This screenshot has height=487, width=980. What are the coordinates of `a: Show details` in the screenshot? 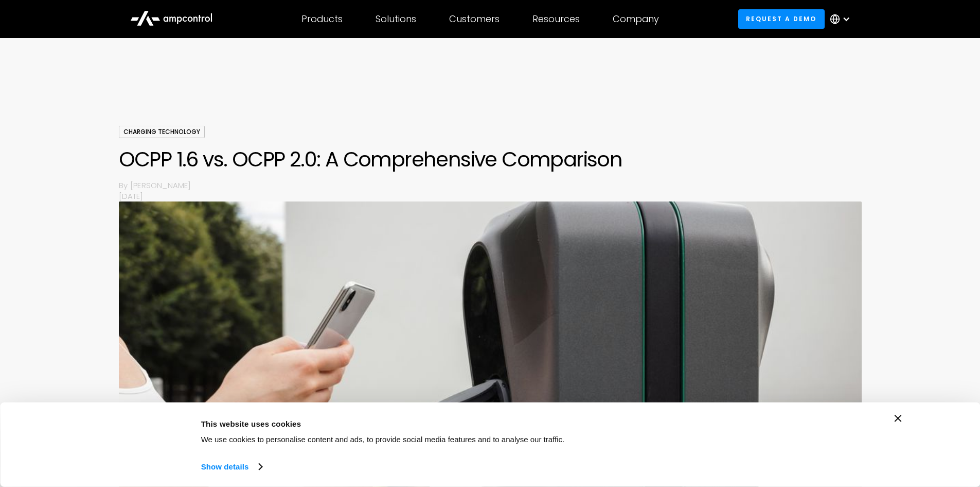 It's located at (231, 466).